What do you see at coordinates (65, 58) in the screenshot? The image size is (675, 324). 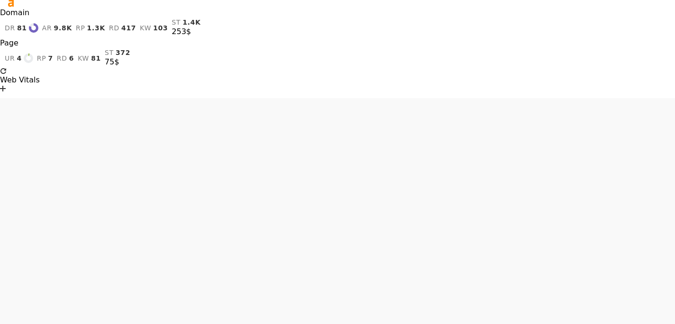 I see `a: rd6` at bounding box center [65, 58].